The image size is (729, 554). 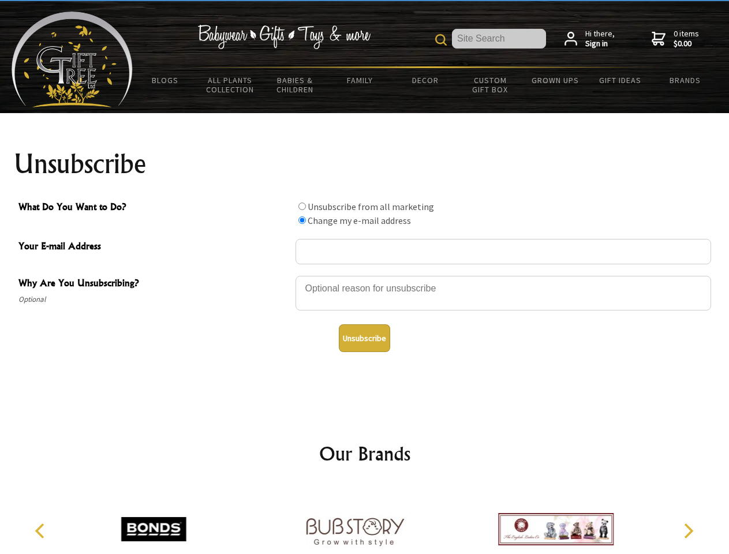 I want to click on a: 0 items$0.00, so click(x=675, y=39).